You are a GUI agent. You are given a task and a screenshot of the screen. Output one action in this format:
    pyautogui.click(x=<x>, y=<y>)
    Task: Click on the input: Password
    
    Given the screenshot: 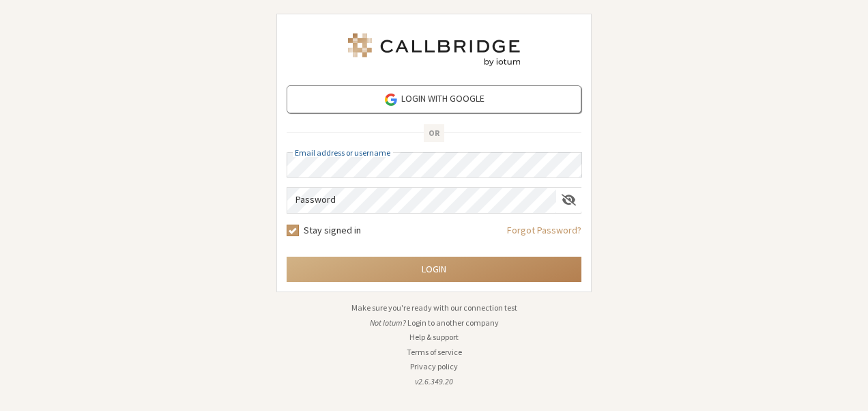 What is the action you would take?
    pyautogui.click(x=422, y=200)
    